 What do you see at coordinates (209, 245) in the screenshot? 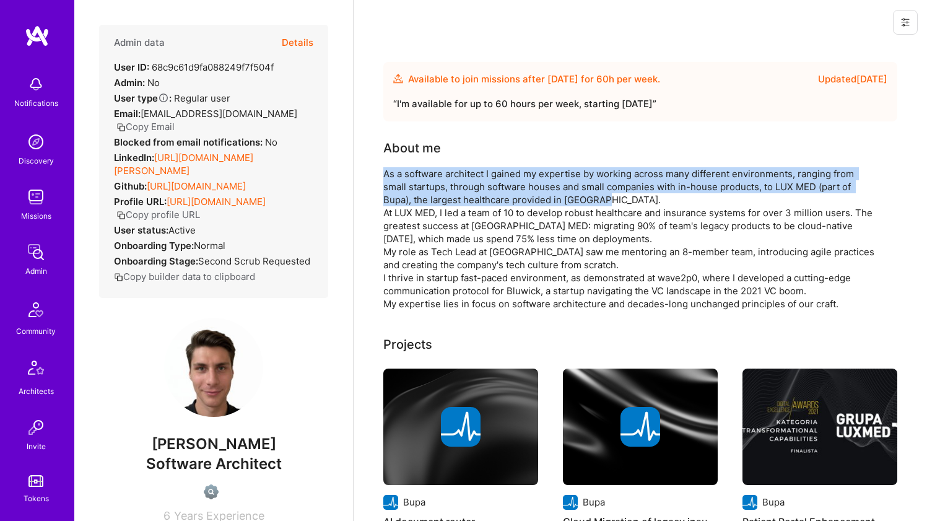
I see `span: normal` at bounding box center [209, 245].